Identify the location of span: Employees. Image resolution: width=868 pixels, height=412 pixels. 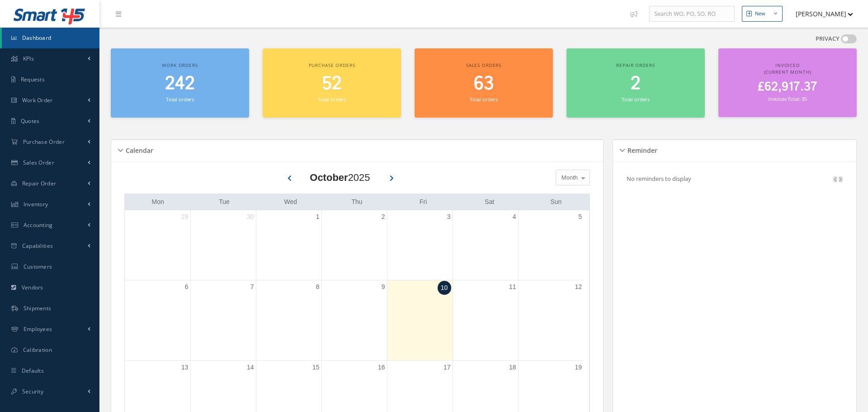
(38, 328).